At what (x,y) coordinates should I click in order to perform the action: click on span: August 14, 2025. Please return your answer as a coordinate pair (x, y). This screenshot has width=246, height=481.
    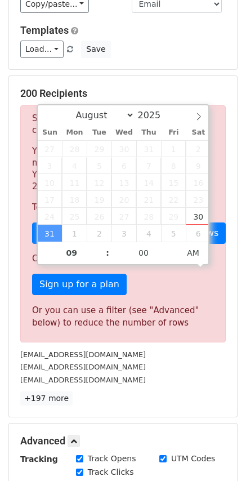
    Looking at the image, I should click on (149, 182).